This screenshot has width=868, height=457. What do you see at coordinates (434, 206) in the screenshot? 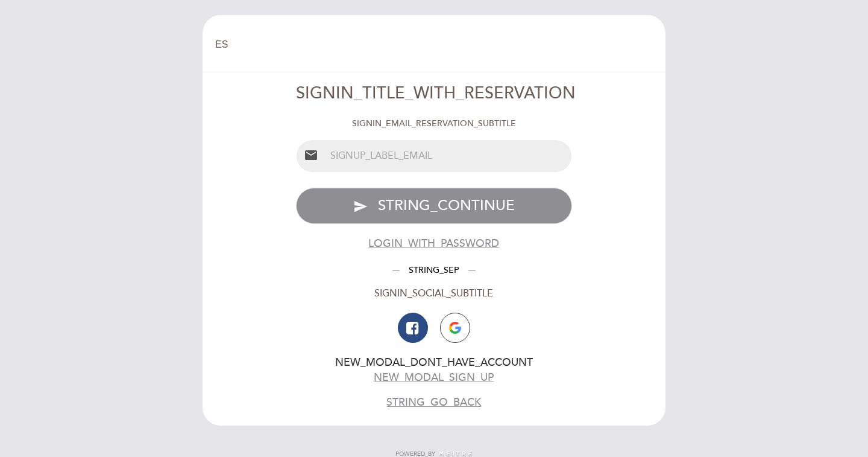
I see `button: send STRING_CONTINUE` at bounding box center [434, 206].